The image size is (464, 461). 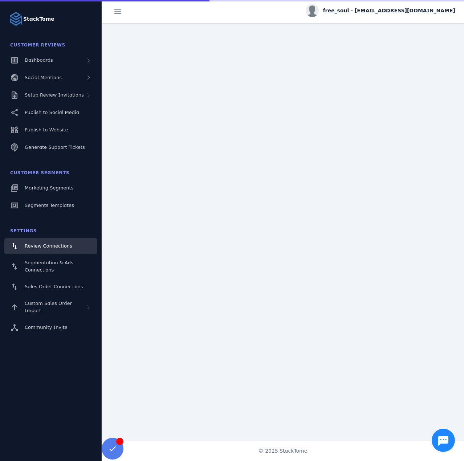 I want to click on a: Segments Templates, so click(x=51, y=205).